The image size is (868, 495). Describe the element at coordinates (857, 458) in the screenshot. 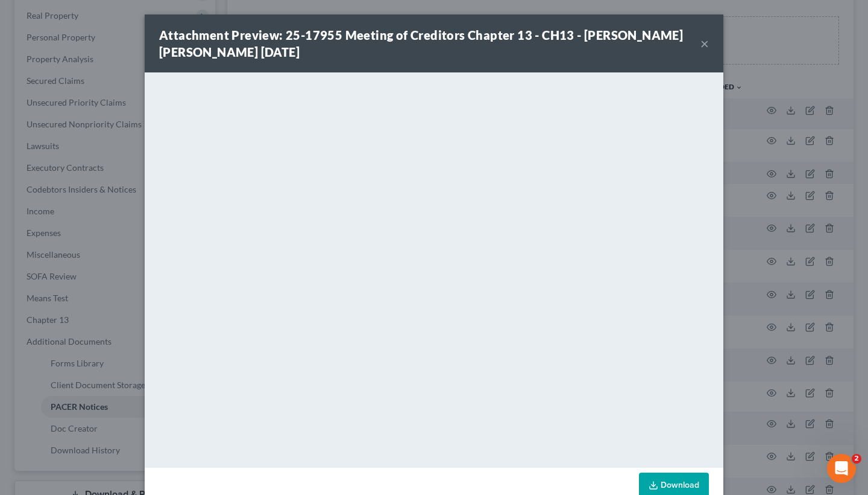

I see `span: 2` at that location.